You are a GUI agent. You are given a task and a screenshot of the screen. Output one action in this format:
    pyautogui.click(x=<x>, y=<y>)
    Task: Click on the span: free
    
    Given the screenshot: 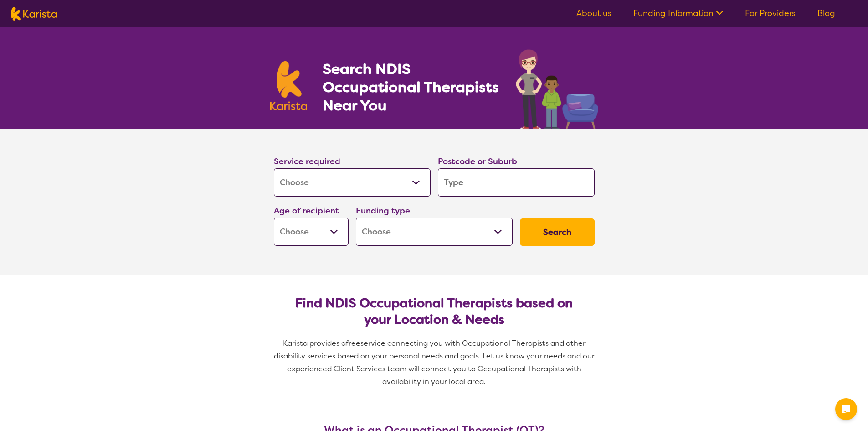 What is the action you would take?
    pyautogui.click(x=353, y=343)
    